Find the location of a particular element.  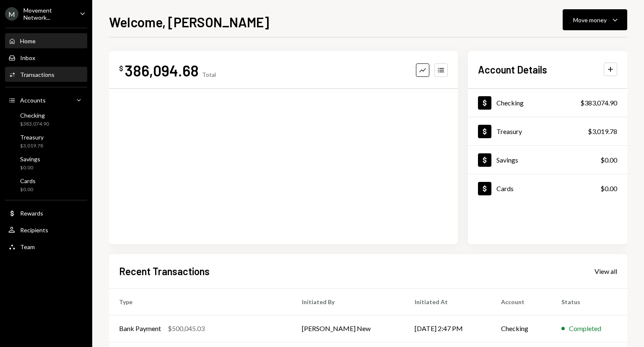

th: Type is located at coordinates (200, 301).